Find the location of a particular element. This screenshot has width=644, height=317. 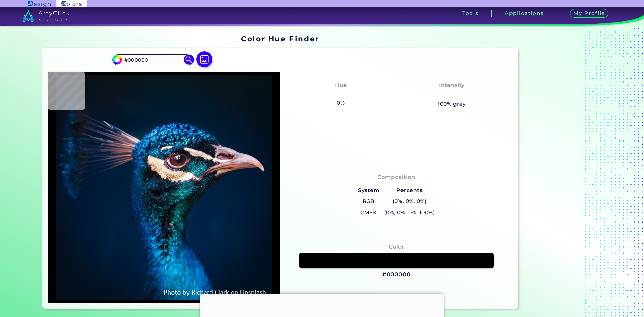

h4: Intensity is located at coordinates (452, 85).